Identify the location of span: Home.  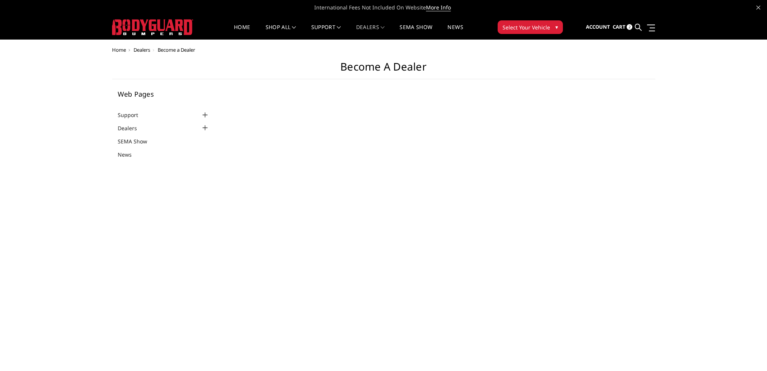
(119, 50).